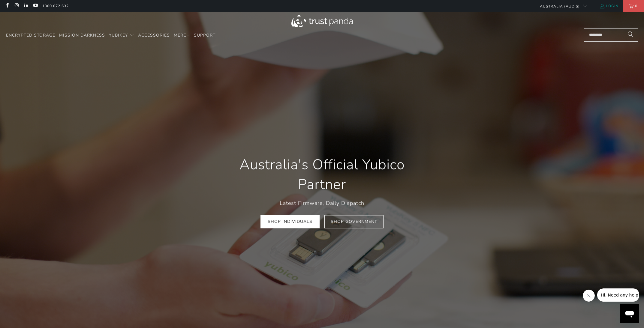 The image size is (644, 328). I want to click on span: Hi. Need any help?, so click(24, 6).